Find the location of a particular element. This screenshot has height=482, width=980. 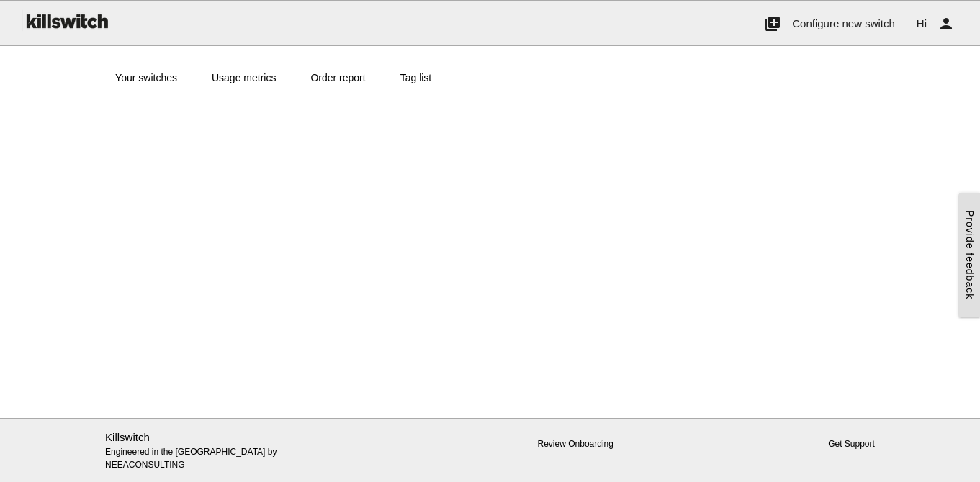

i: add_to_photos is located at coordinates (773, 23).